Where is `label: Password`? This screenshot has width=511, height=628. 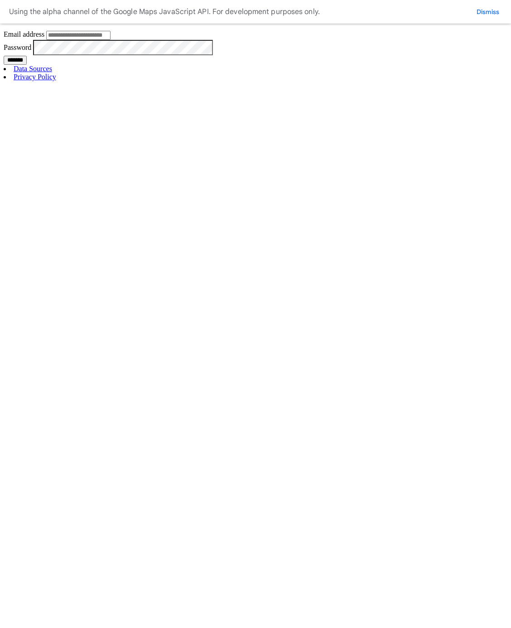
label: Password is located at coordinates (17, 47).